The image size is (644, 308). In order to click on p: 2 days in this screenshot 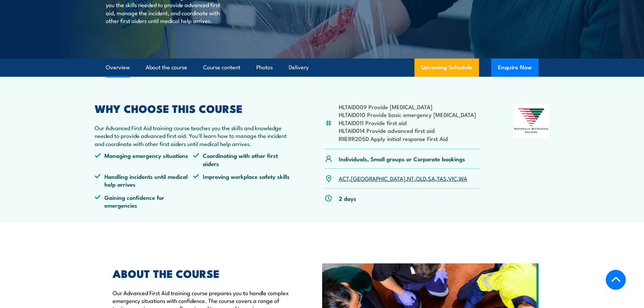, I will do `click(348, 198)`.